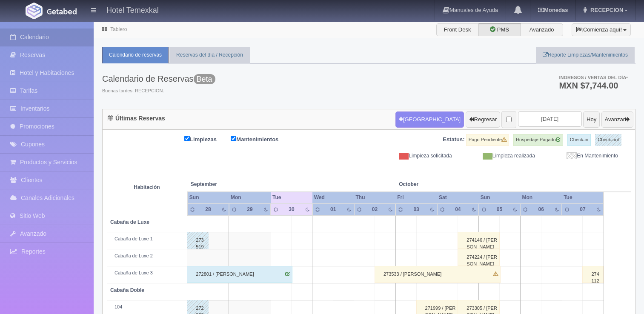 The width and height of the screenshot is (644, 314). I want to click on label: Check-in, so click(578, 140).